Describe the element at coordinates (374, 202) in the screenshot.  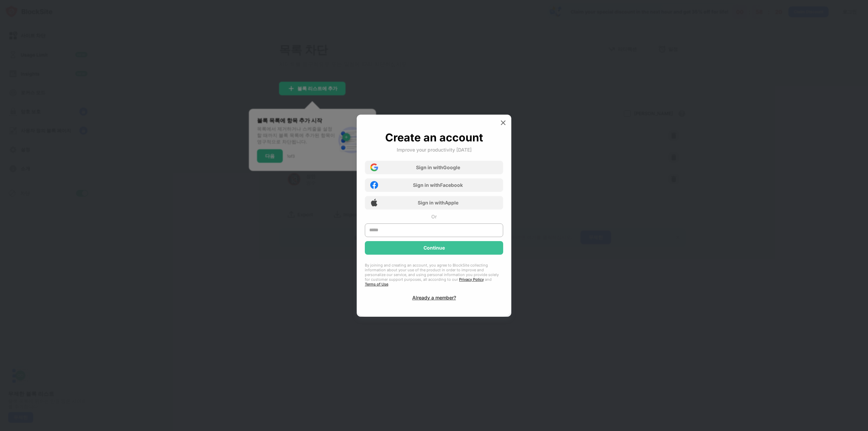
I see `img: apple-icon.png` at that location.